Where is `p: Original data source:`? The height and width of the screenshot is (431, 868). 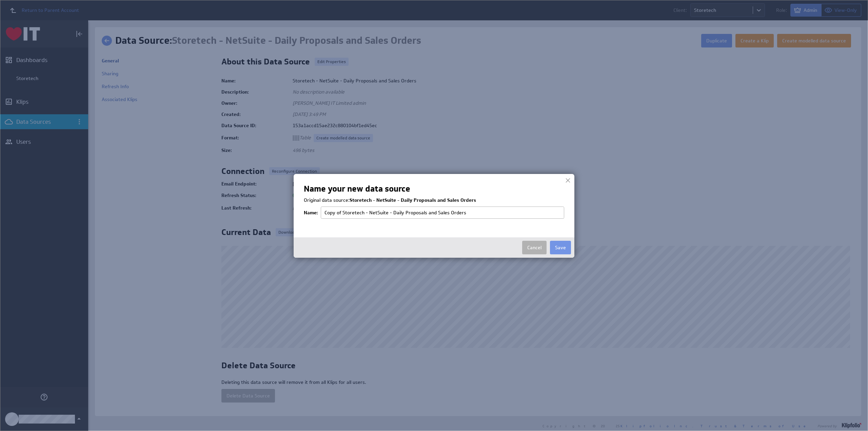 p: Original data source: is located at coordinates (434, 200).